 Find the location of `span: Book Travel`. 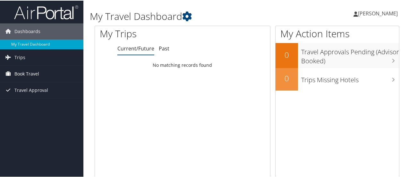

span: Book Travel is located at coordinates (27, 73).